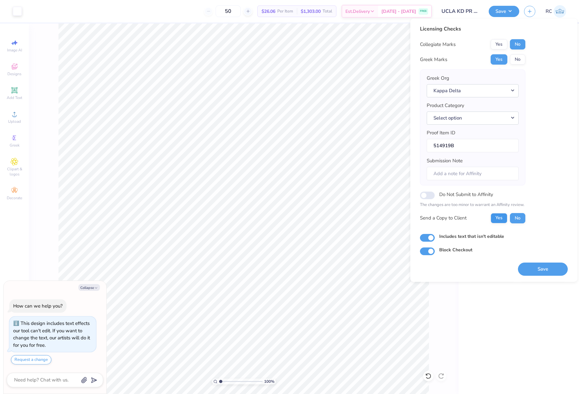 This screenshot has height=394, width=579. What do you see at coordinates (466, 194) in the screenshot?
I see `label: Do Not Submit to Affinity` at bounding box center [466, 194].